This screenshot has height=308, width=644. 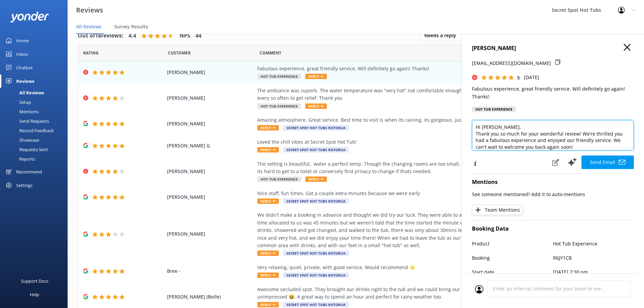 What do you see at coordinates (518, 78) in the screenshot?
I see `span: 5` at bounding box center [518, 78].